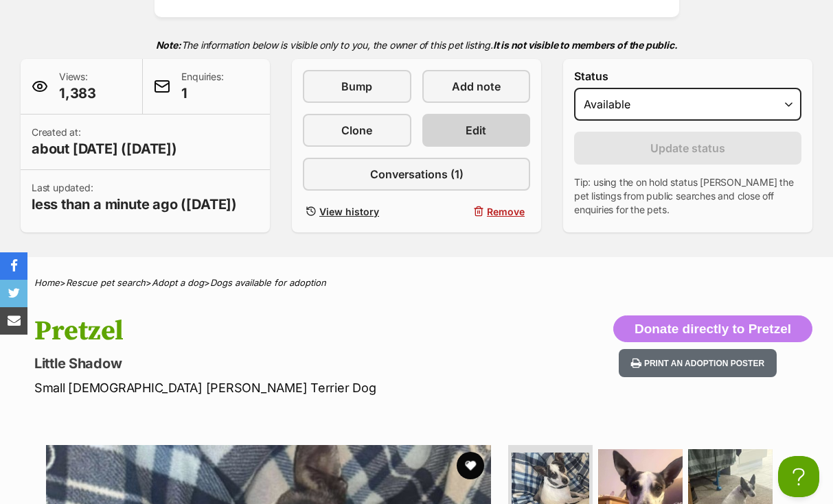 This screenshot has width=833, height=504. Describe the element at coordinates (357, 211) in the screenshot. I see `a: View history` at that location.